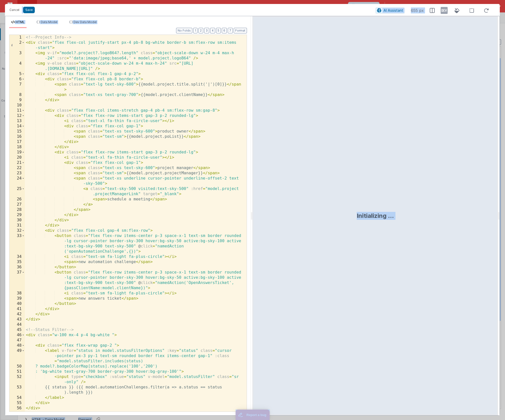 This screenshot has width=505, height=420. Describe the element at coordinates (17, 37) in the screenshot. I see `div: 1` at that location.